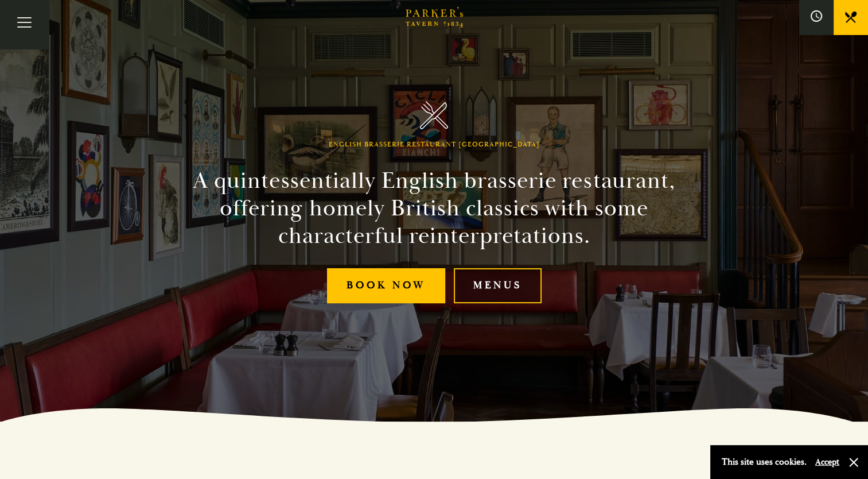 The height and width of the screenshot is (479, 868). Describe the element at coordinates (497, 285) in the screenshot. I see `a: Menus` at that location.